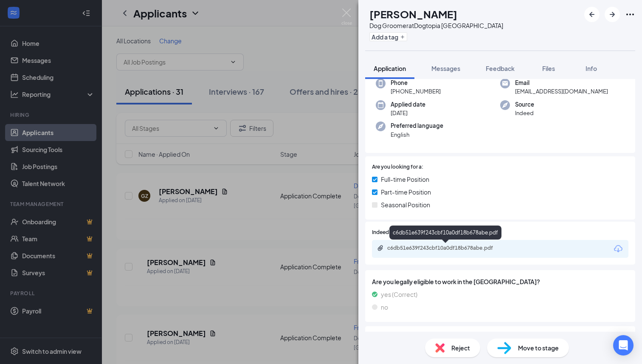 This screenshot has height=364, width=642. I want to click on span: Preferred language, so click(417, 125).